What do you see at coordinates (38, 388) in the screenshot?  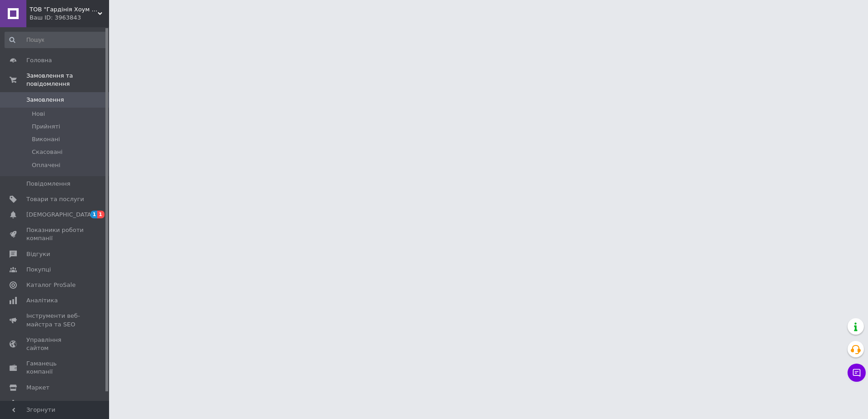 I see `span: Маркет` at bounding box center [38, 388].